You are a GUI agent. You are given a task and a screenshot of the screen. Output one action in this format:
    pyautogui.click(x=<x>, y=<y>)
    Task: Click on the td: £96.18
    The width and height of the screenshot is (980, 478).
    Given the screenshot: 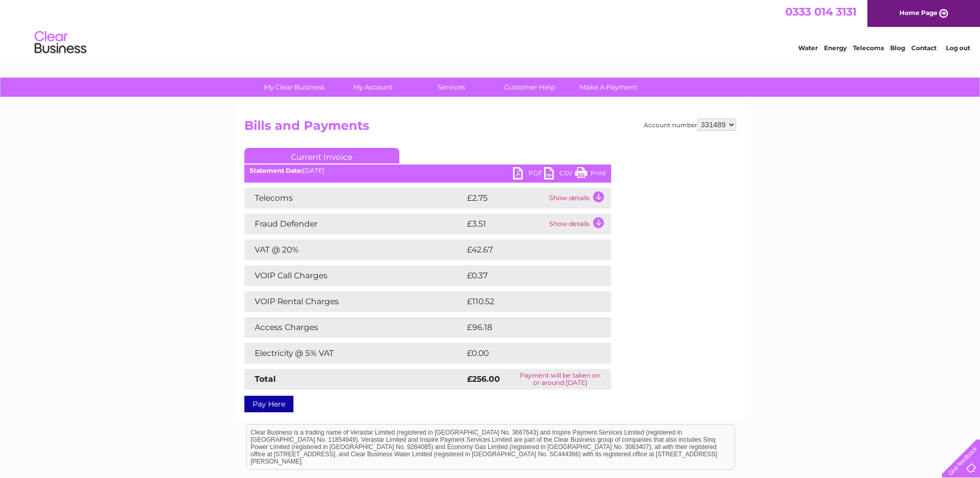 What is the action you would take?
    pyautogui.click(x=527, y=327)
    